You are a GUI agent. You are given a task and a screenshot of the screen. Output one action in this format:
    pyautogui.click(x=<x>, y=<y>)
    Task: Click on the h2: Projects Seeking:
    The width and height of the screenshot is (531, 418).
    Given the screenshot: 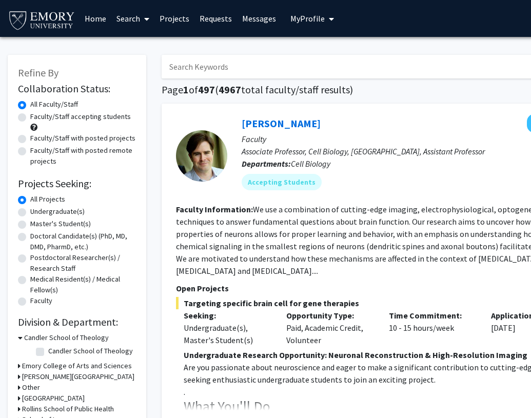 What is the action you would take?
    pyautogui.click(x=77, y=184)
    